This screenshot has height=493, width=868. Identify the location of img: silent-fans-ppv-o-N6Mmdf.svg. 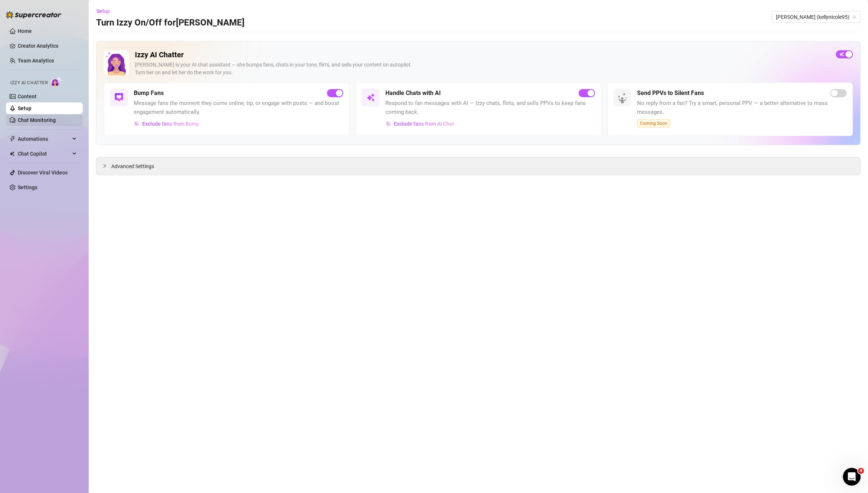
(624, 98).